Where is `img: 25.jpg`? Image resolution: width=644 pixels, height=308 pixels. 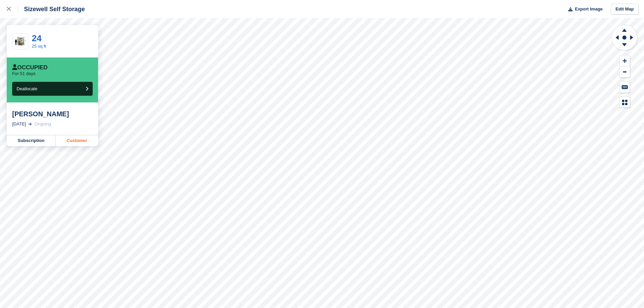
img: 25.jpg is located at coordinates (20, 41).